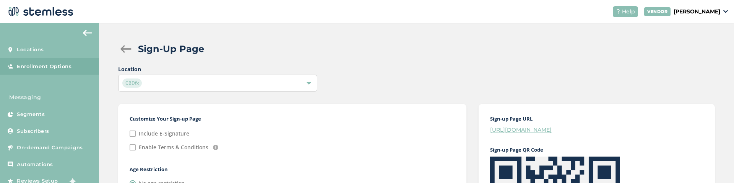 The width and height of the screenshot is (734, 183). I want to click on img: icon-info-236977d2.svg, so click(215, 147).